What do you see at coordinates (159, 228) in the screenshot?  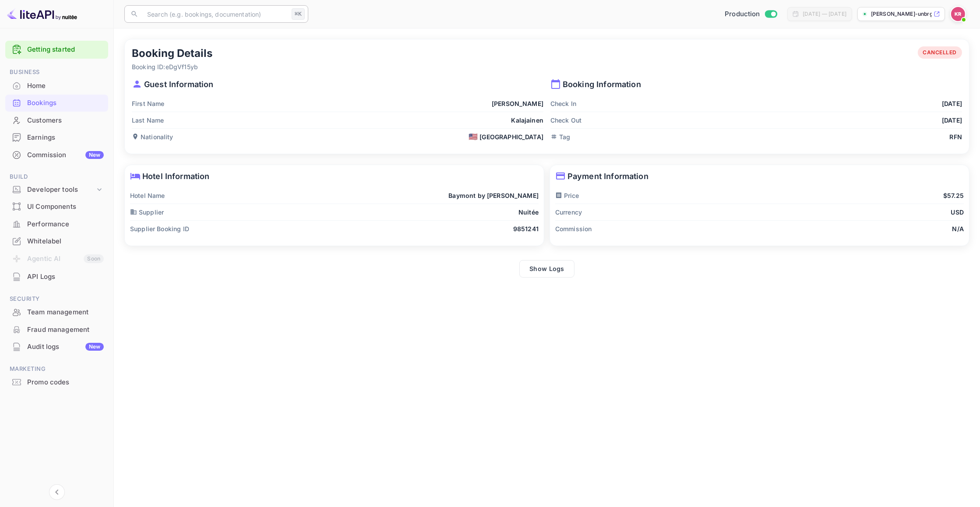 I see `p: Supplier Booking ID` at bounding box center [159, 228].